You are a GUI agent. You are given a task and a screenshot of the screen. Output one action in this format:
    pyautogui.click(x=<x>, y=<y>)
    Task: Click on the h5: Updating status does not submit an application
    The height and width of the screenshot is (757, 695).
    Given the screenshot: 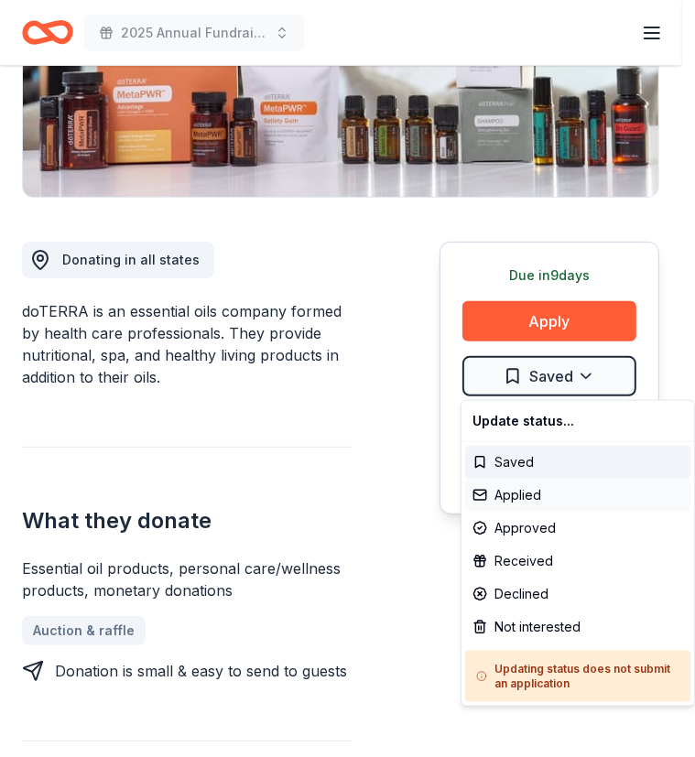 What is the action you would take?
    pyautogui.click(x=578, y=676)
    